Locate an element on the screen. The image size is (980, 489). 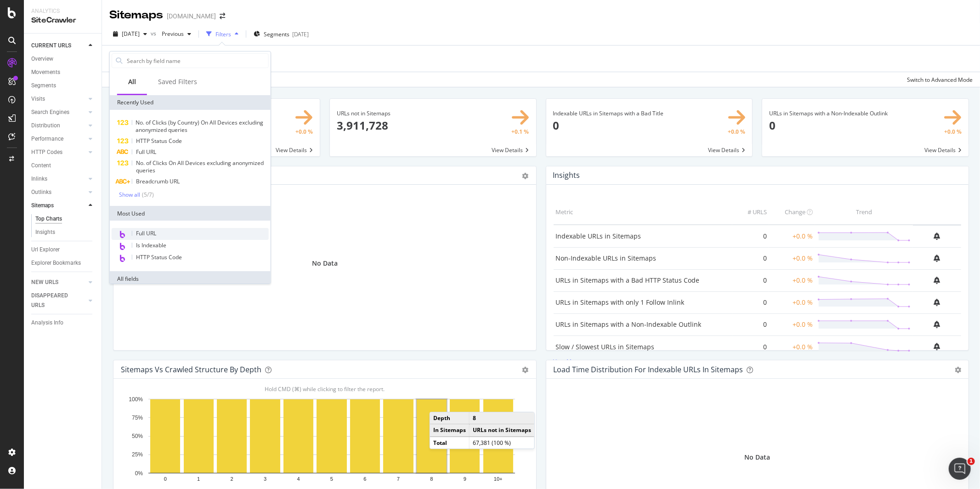
text: 10+ is located at coordinates (497, 479).